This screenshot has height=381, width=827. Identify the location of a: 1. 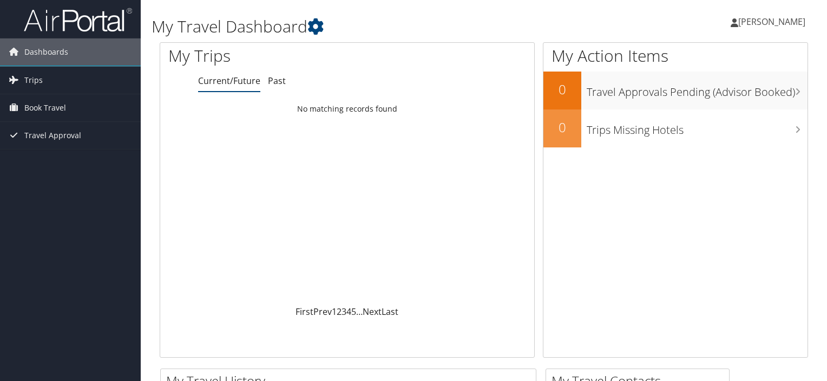
(334, 311).